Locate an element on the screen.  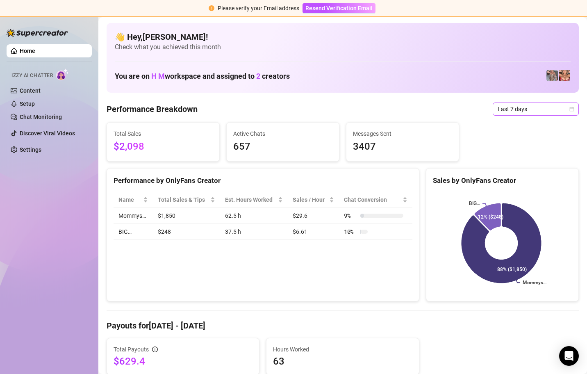
text: BIG… is located at coordinates (474, 204).